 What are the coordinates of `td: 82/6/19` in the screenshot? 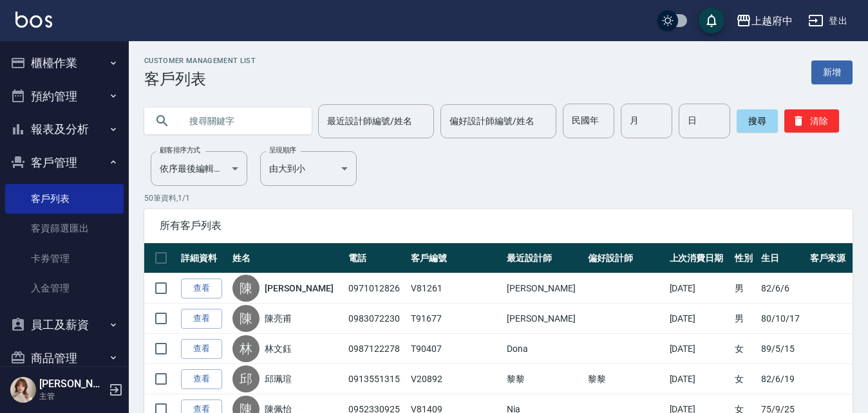 It's located at (781, 379).